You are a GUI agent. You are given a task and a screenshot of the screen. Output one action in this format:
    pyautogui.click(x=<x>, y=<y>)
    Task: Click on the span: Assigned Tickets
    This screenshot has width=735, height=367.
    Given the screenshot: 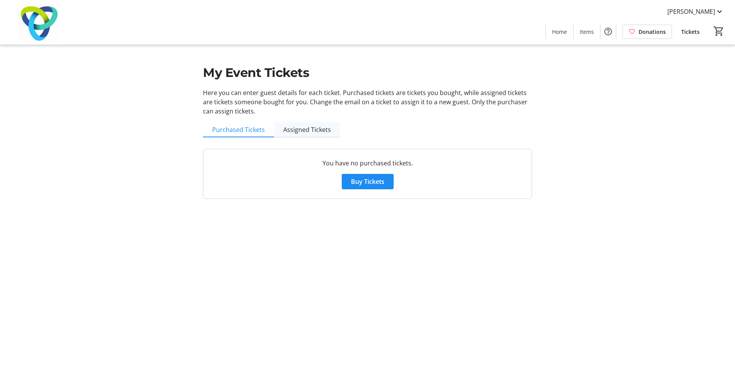 What is the action you would take?
    pyautogui.click(x=307, y=129)
    